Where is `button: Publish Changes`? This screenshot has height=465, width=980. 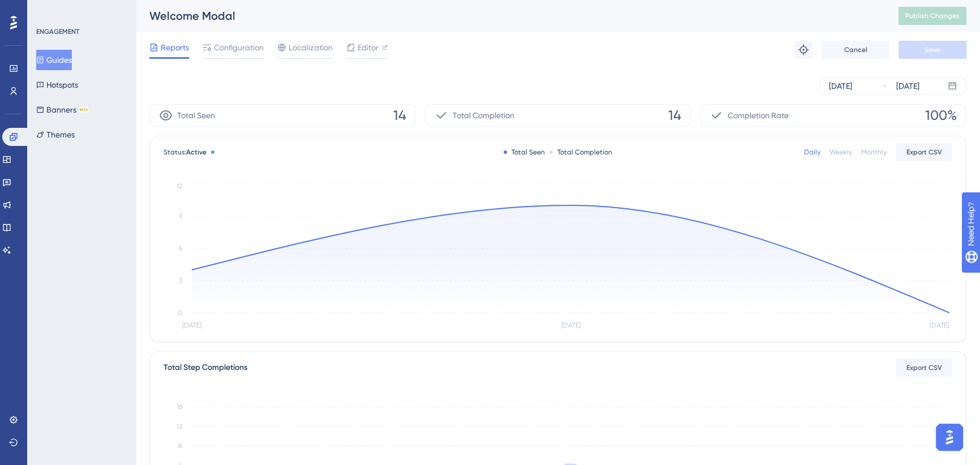 button: Publish Changes is located at coordinates (932, 16).